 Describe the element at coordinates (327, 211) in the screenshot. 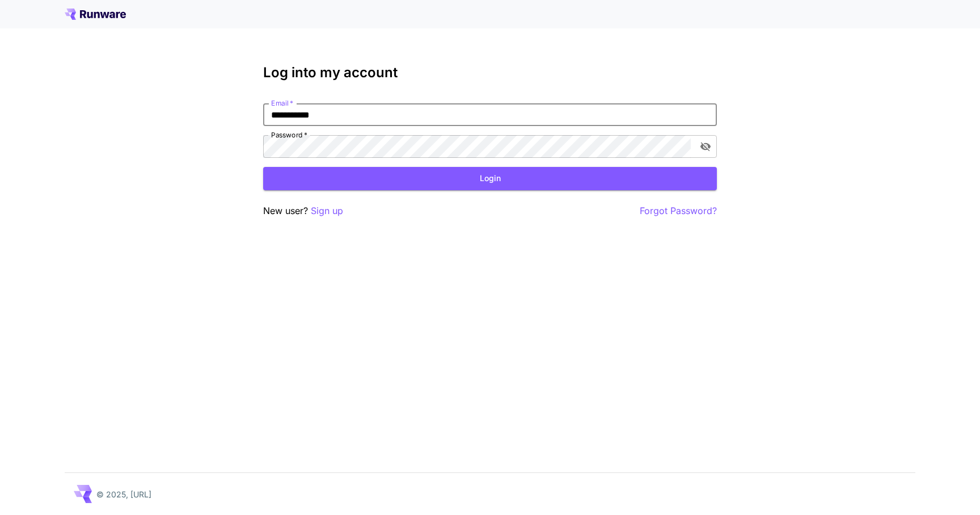

I see `p: Sign up` at that location.